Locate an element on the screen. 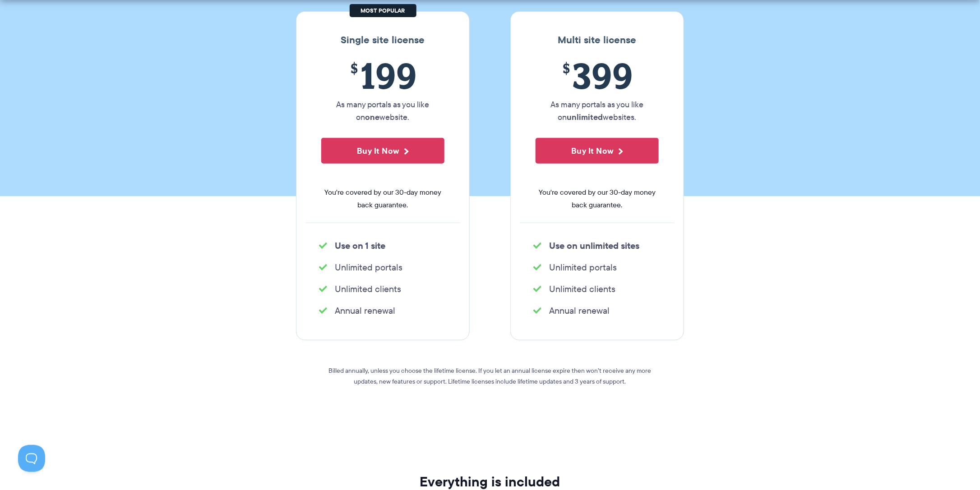 The width and height of the screenshot is (980, 490). span: 199 is located at coordinates (383, 75).